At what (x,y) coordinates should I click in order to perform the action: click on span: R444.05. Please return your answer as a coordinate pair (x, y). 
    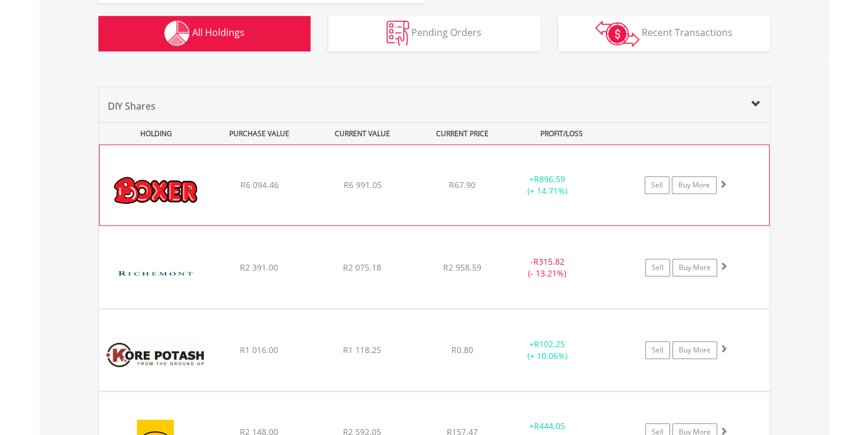
    Looking at the image, I should click on (549, 425).